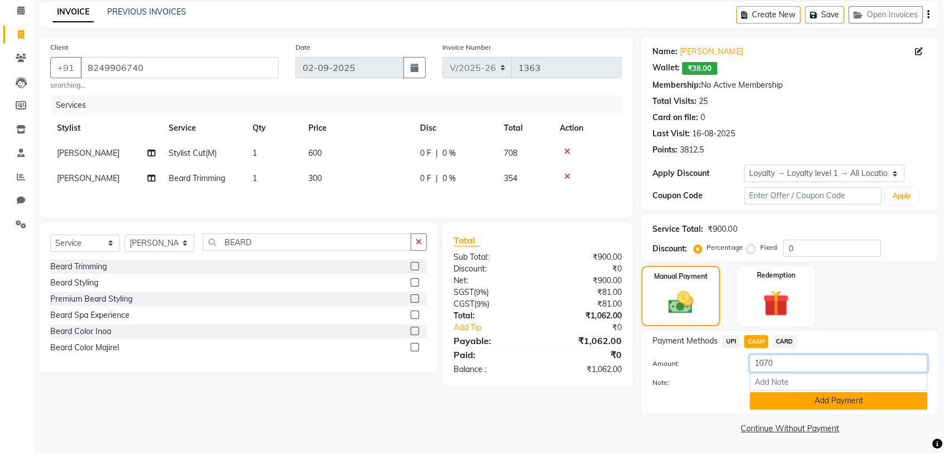  I want to click on div: Beard Spa Experience, so click(90, 315).